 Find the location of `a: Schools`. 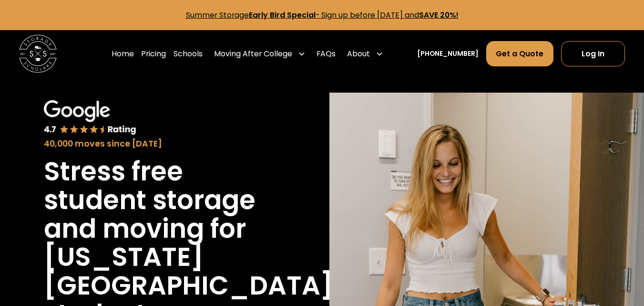

a: Schools is located at coordinates (188, 53).